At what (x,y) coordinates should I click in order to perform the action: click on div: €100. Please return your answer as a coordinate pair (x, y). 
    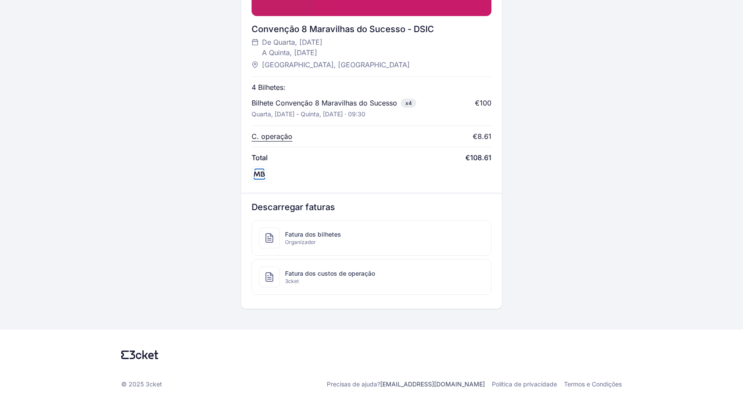
    Looking at the image, I should click on (483, 103).